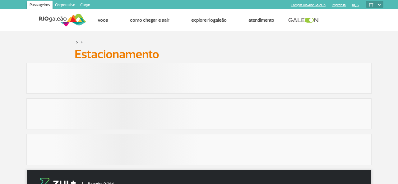  Describe the element at coordinates (65, 6) in the screenshot. I see `a: Corporativo` at that location.